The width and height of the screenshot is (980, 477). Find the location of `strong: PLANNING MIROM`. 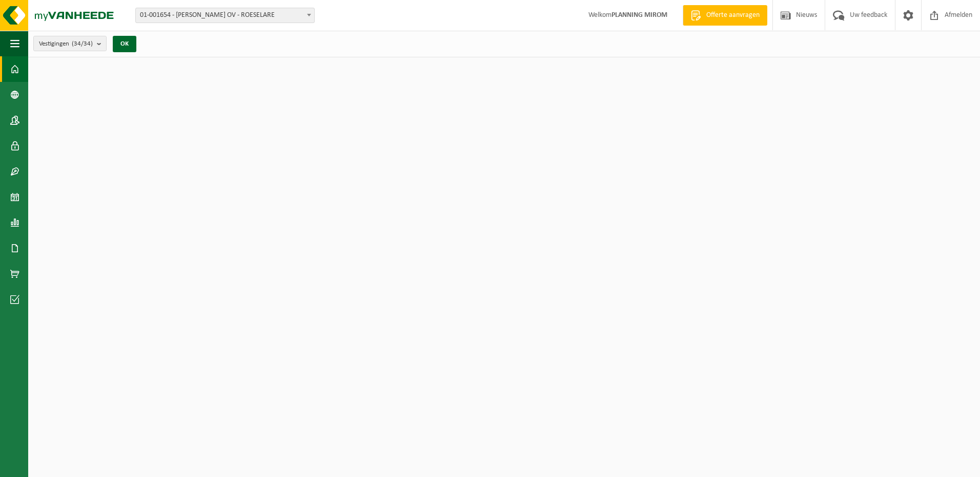

strong: PLANNING MIROM is located at coordinates (639, 15).